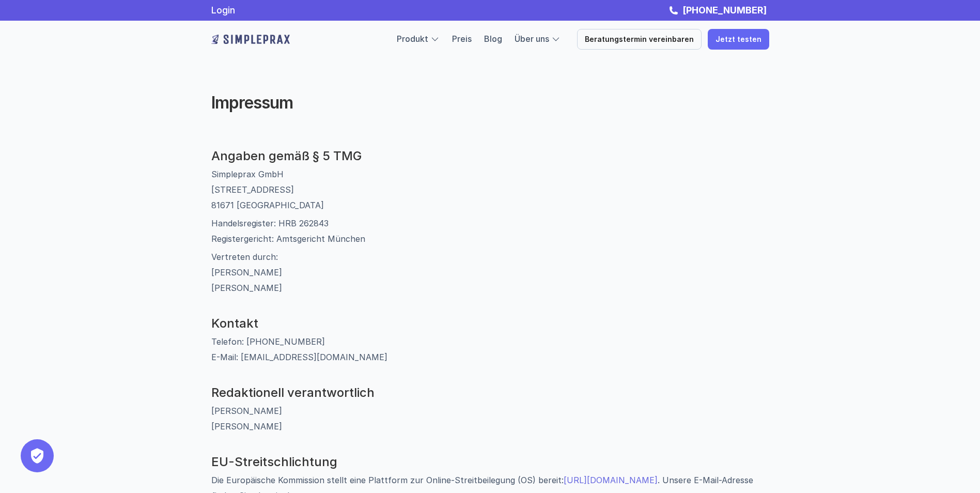 The height and width of the screenshot is (493, 980). What do you see at coordinates (739, 39) in the screenshot?
I see `p: Jetzt testen` at bounding box center [739, 39].